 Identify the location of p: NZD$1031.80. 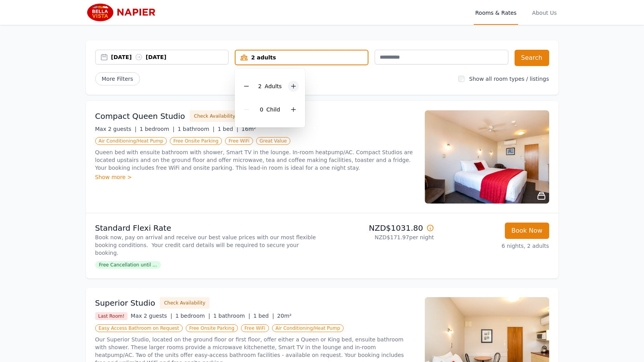
(380, 228).